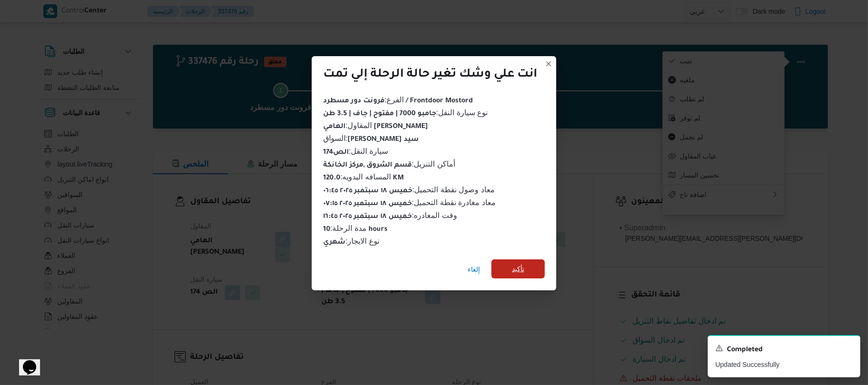 The height and width of the screenshot is (385, 868). What do you see at coordinates (548, 64) in the screenshot?
I see `button: Closes this modal window` at bounding box center [548, 64].